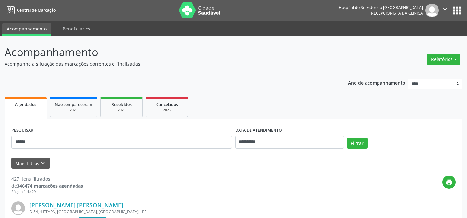 This screenshot has width=467, height=218. I want to click on div: de, so click(47, 185).